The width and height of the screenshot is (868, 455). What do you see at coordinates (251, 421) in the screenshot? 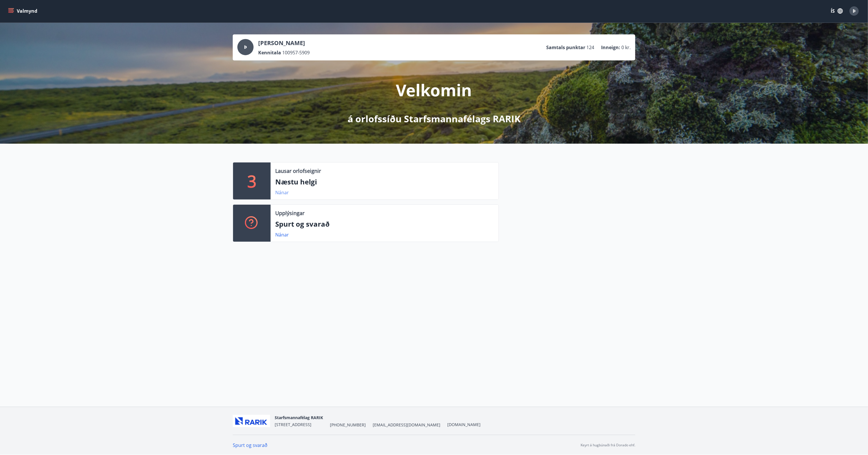
I see `img: ZmrgJ79bX6zJLXUGuSjrUVyxXxBt3QcBuEz7Nz1t.png` at bounding box center [251, 421].